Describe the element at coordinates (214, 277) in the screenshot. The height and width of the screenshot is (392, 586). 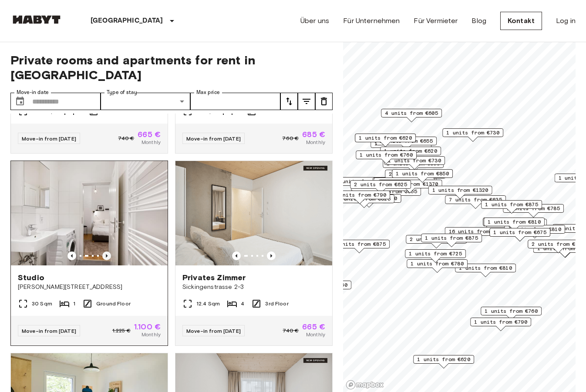
I see `span: Privates Zimmer` at that location.